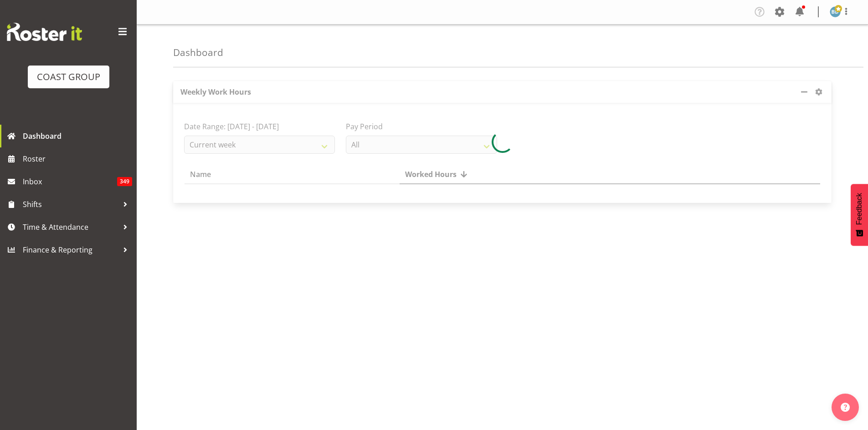 This screenshot has width=868, height=430. Describe the element at coordinates (68, 77) in the screenshot. I see `div: COAST GROUP` at that location.